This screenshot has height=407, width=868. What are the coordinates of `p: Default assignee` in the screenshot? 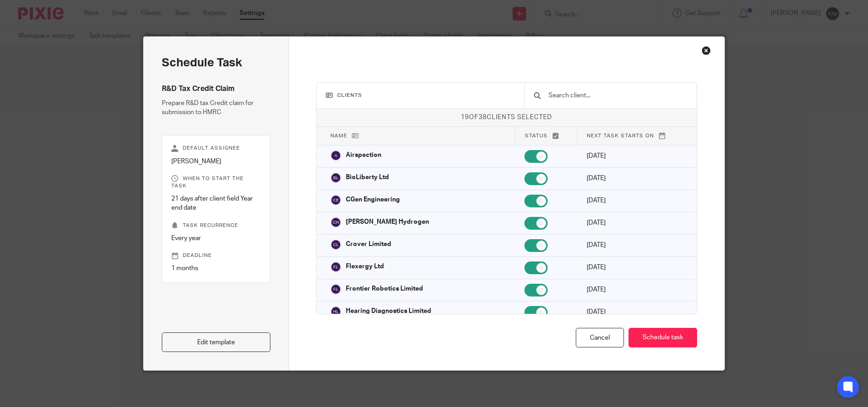 It's located at (216, 148).